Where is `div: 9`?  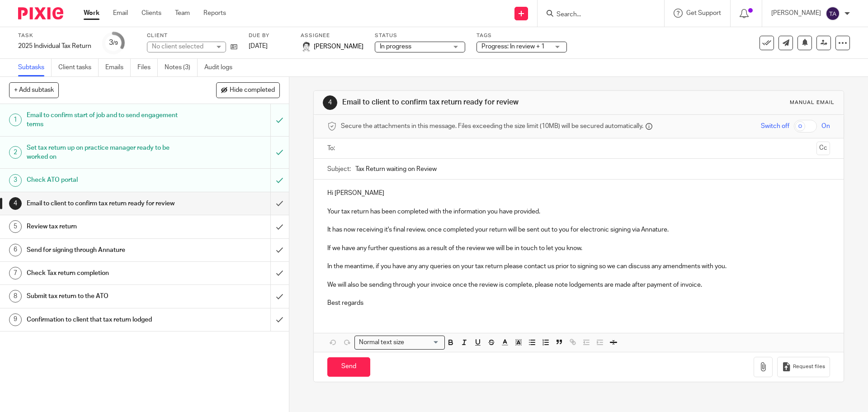 div: 9 is located at coordinates (15, 320).